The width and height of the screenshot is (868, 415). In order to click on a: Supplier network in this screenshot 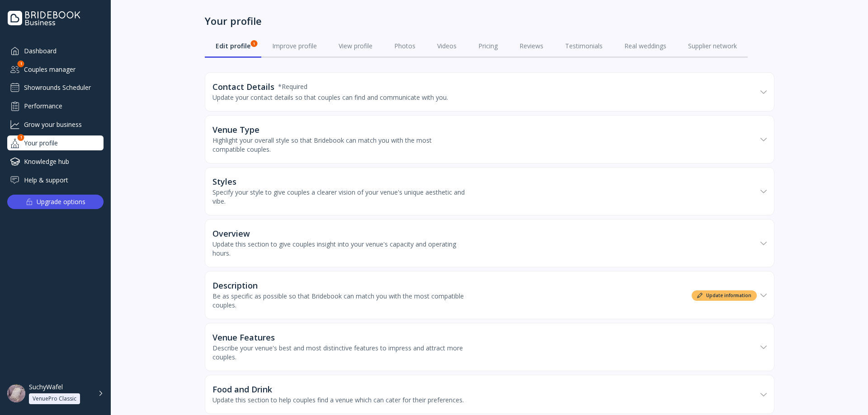, I will do `click(712, 46)`.